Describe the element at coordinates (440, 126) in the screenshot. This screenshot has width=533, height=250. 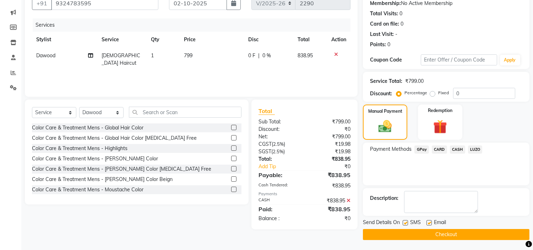
I see `img: _gift.svg` at that location.